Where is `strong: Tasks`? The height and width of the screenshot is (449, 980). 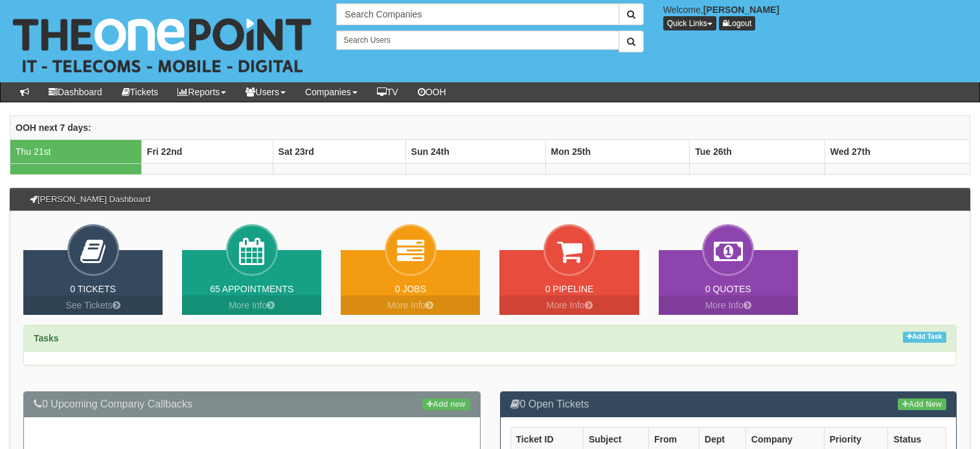
strong: Tasks is located at coordinates (46, 338).